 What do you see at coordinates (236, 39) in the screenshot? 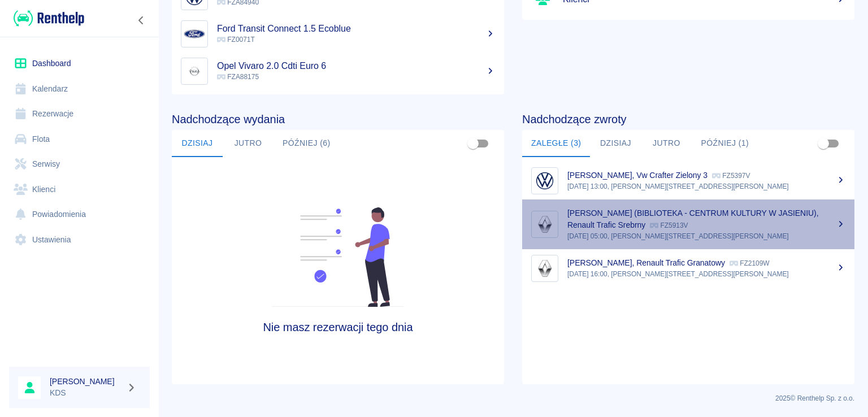
I see `span: FZ0071T` at bounding box center [236, 39].